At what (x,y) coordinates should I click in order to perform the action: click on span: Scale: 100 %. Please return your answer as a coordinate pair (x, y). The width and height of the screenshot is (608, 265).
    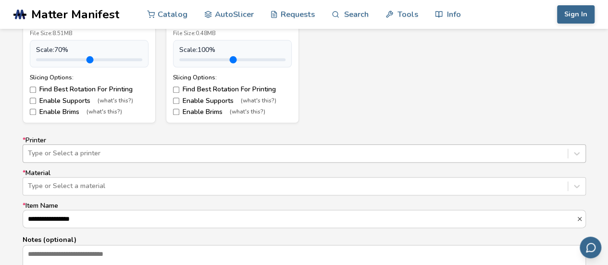
    Looking at the image, I should click on (197, 50).